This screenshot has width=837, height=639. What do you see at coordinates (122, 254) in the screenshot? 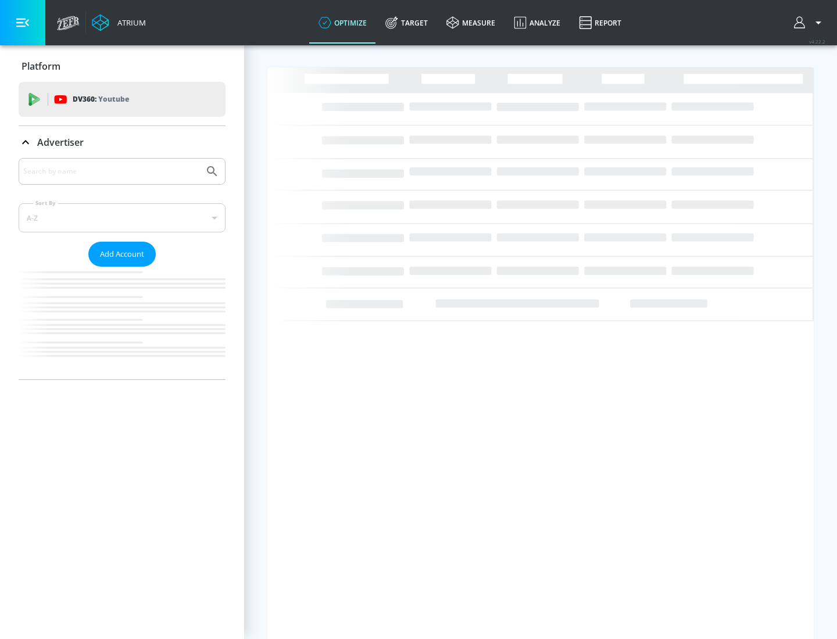
I see `span: Add Account` at bounding box center [122, 254].